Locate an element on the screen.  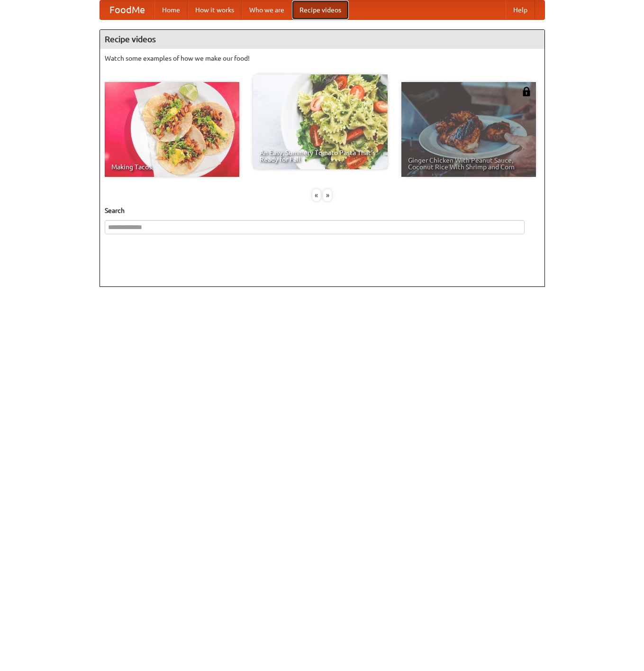
a: An Easy, Summery Tomato Pasta That's Ready for Fall is located at coordinates (320, 122).